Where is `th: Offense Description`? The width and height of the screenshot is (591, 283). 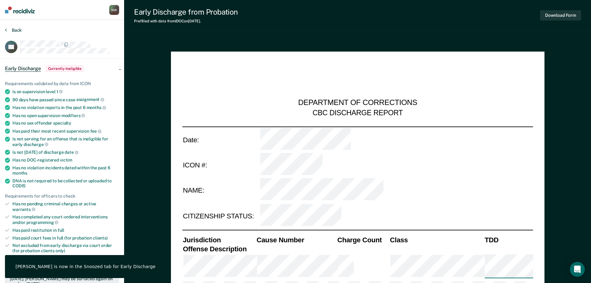 th: Offense Description is located at coordinates (219, 249).